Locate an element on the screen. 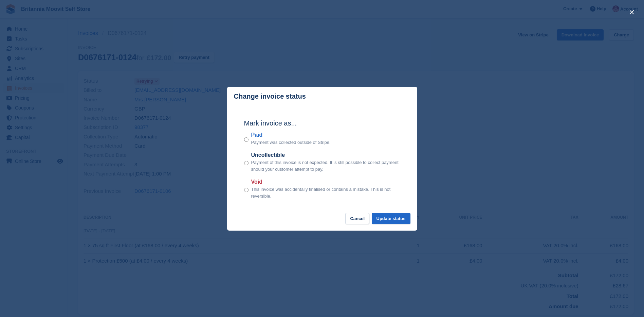 This screenshot has height=317, width=644. p: Payment was collected outside of Stripe. is located at coordinates (291, 142).